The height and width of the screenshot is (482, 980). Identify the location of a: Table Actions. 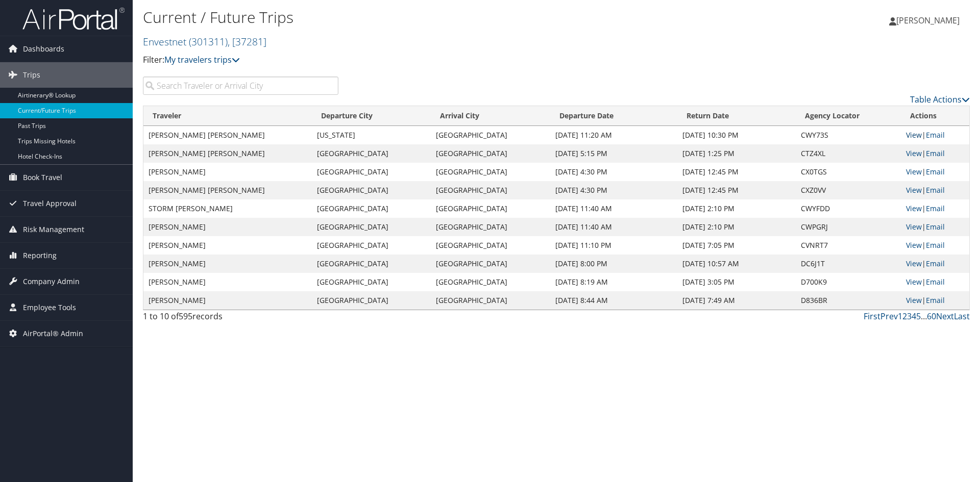
(940, 100).